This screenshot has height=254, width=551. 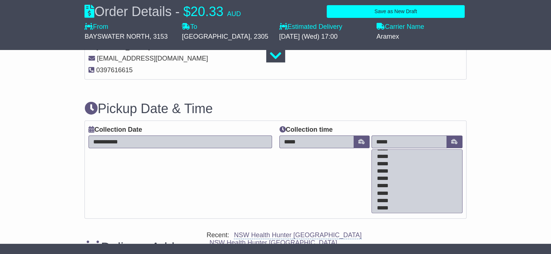 I want to click on div: Aramex, so click(x=422, y=37).